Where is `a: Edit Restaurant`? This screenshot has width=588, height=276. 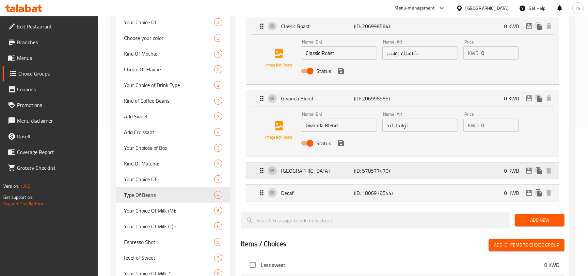 a: Edit Restaurant is located at coordinates (50, 26).